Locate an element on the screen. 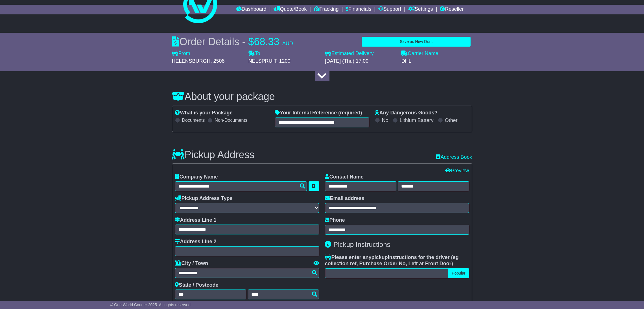  h3: Pickup Address is located at coordinates (213, 155).